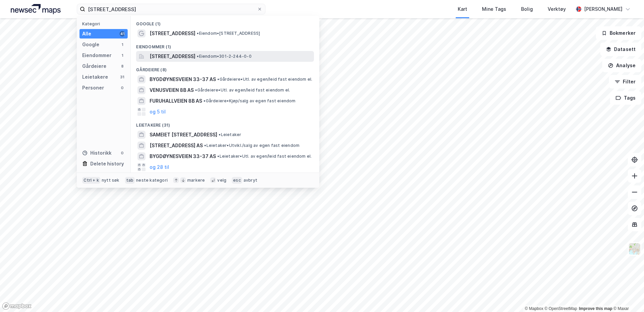 Image resolution: width=644 pixels, height=312 pixels. I want to click on div: 8, so click(122, 66).